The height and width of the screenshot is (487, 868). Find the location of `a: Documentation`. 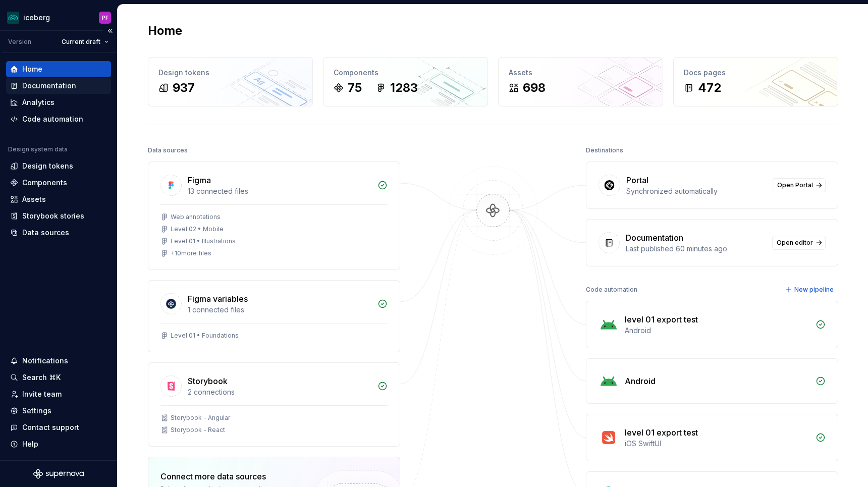

a: Documentation is located at coordinates (58, 85).